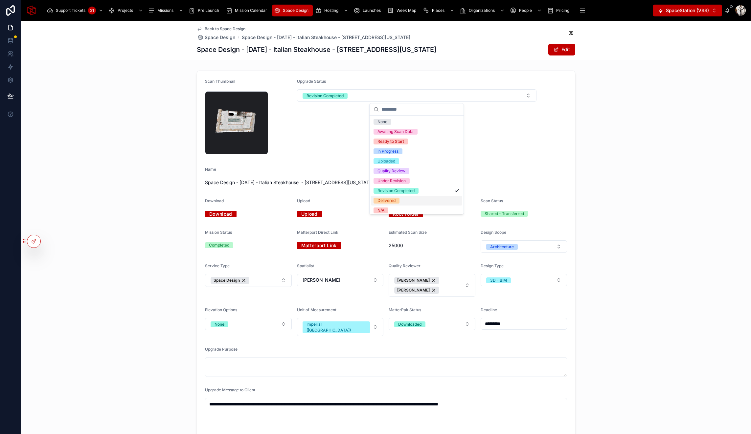 The width and height of the screenshot is (751, 434). Describe the element at coordinates (306, 266) in the screenshot. I see `span: Spatialist` at that location.